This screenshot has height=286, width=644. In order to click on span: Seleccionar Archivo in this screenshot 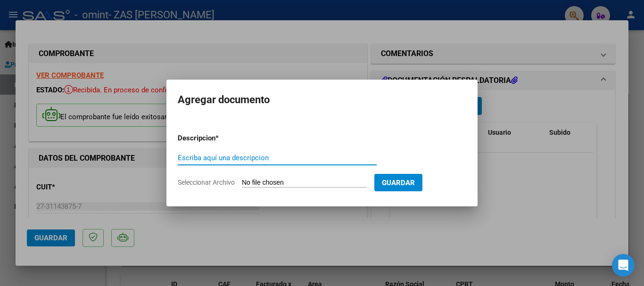, I will do `click(206, 182)`.